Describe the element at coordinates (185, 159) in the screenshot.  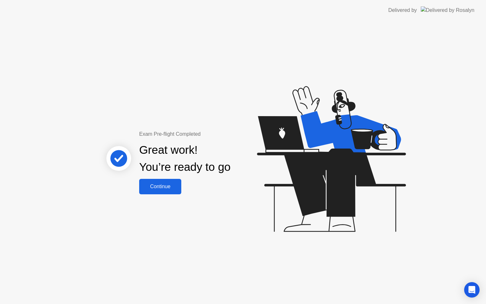
I see `div: Great work! You’re ready to go` at that location.